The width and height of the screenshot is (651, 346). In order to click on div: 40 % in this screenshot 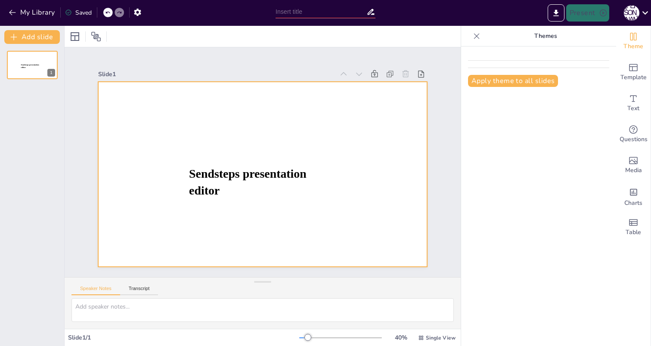, I will do `click(401, 338)`.